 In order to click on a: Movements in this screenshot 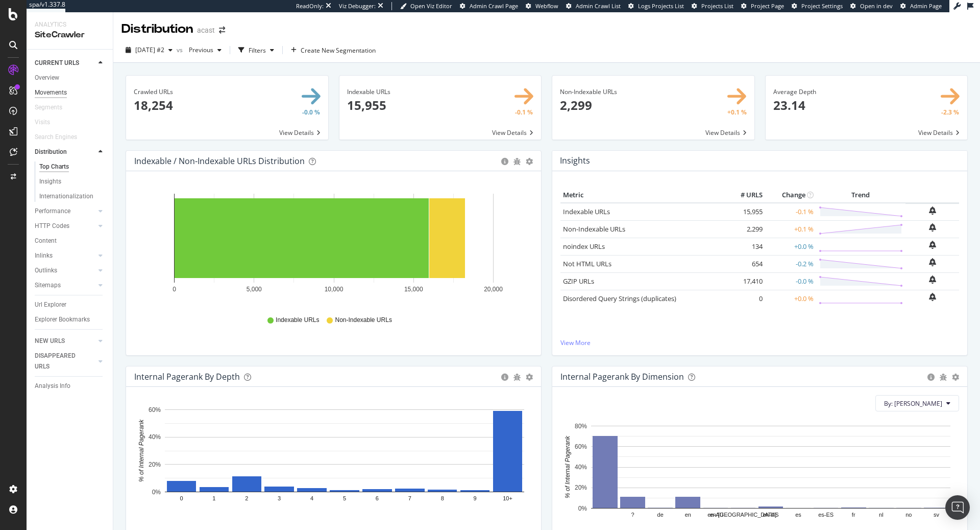, I will do `click(70, 93)`.